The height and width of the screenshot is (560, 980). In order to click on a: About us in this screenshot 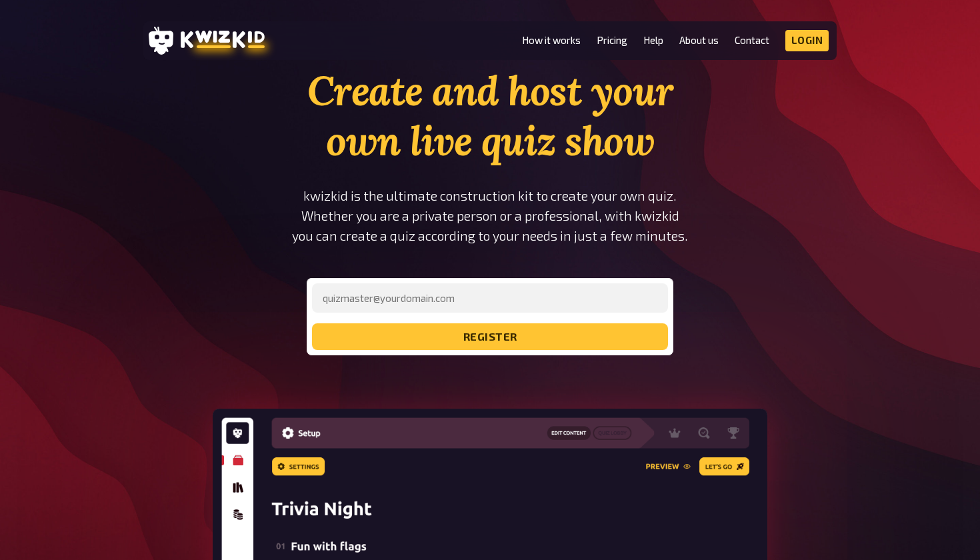, I will do `click(699, 40)`.